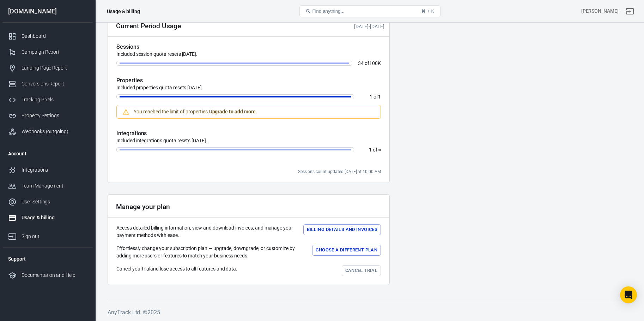 The width and height of the screenshot is (644, 321). I want to click on span: Sessions count updated:, so click(339, 172).